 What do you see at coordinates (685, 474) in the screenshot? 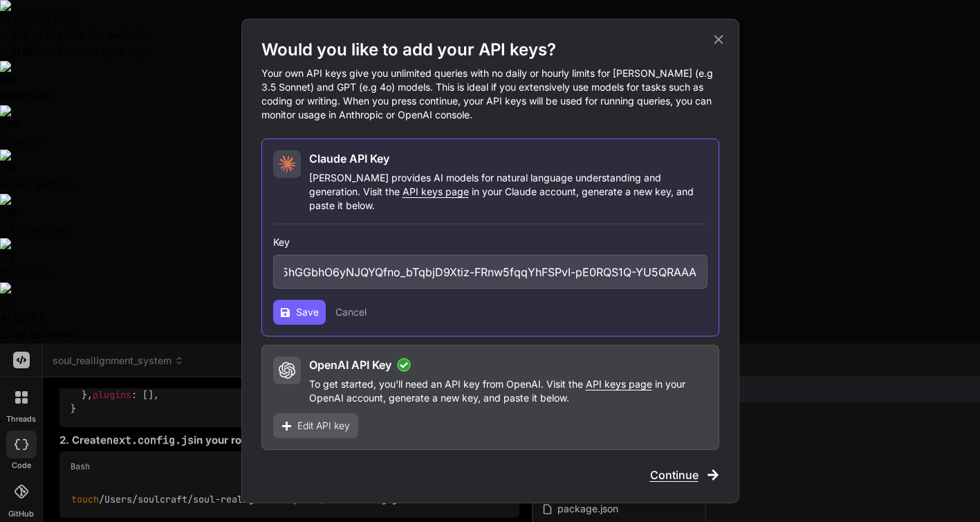
I see `button: Continue` at bounding box center [685, 474].